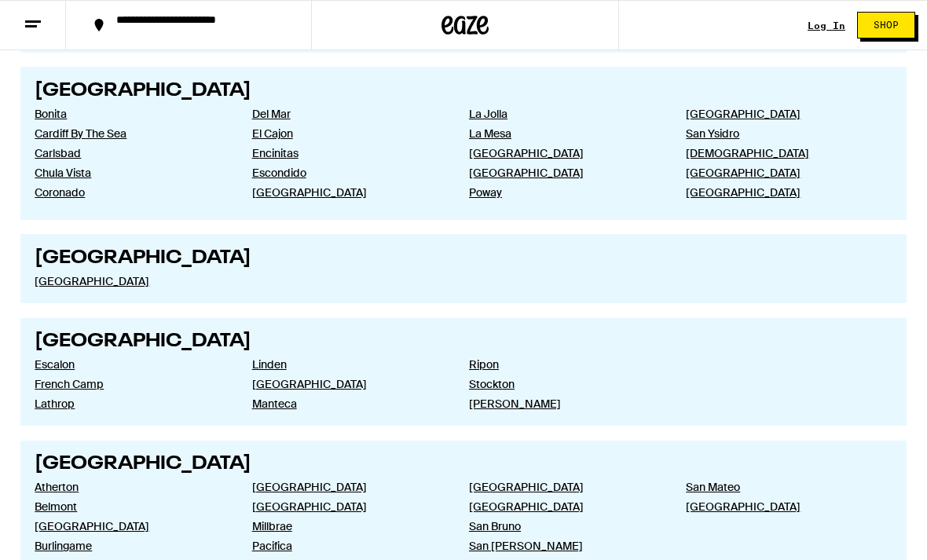  I want to click on a: Bonita, so click(131, 114).